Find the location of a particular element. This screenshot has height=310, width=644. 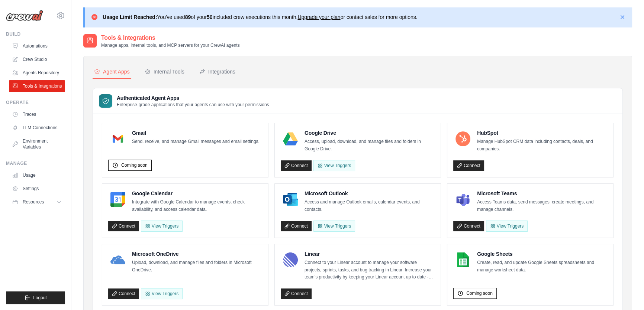

img: Logo is located at coordinates (24, 15).